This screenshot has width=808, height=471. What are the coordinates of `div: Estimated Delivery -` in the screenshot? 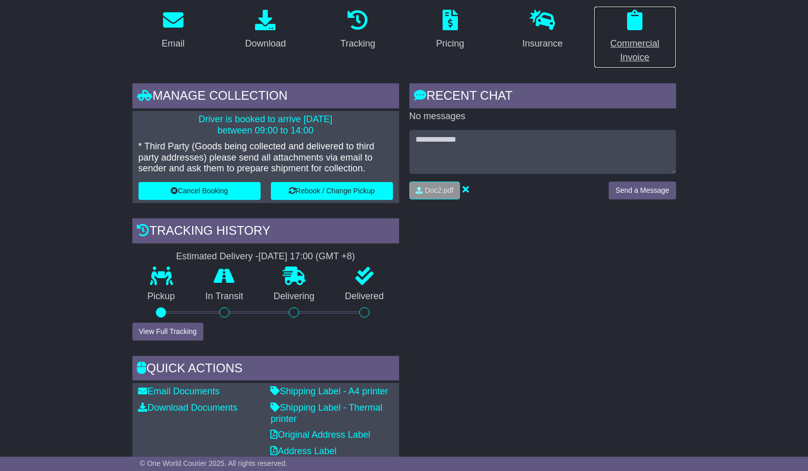 It's located at (266, 257).